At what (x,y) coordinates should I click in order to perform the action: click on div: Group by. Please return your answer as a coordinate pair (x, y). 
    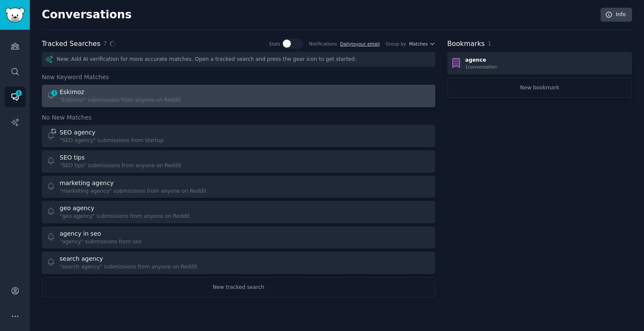
    Looking at the image, I should click on (396, 44).